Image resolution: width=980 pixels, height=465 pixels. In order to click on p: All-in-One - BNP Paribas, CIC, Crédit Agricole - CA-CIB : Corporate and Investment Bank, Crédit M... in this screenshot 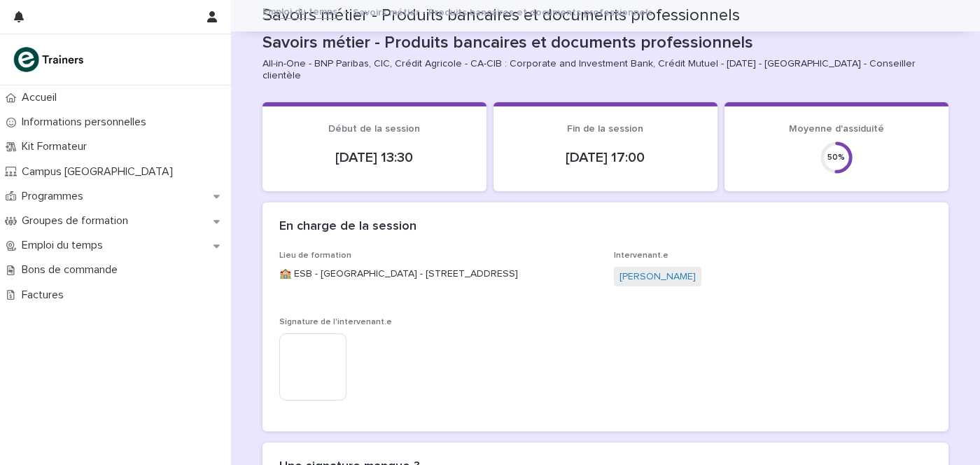, I will do `click(600, 70)`.